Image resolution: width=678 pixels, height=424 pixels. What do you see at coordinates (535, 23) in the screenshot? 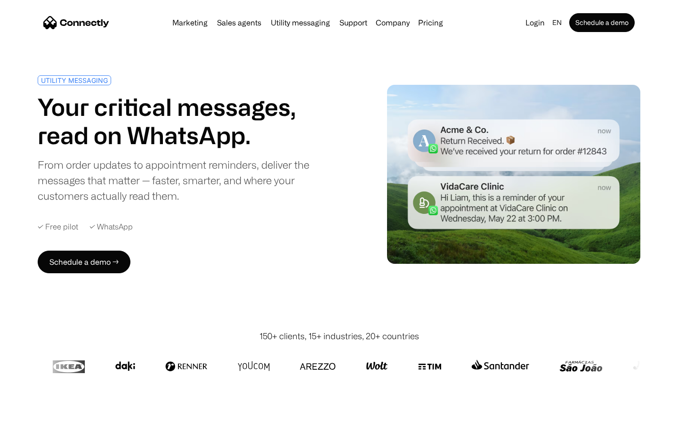
I see `a: Login` at bounding box center [535, 23].